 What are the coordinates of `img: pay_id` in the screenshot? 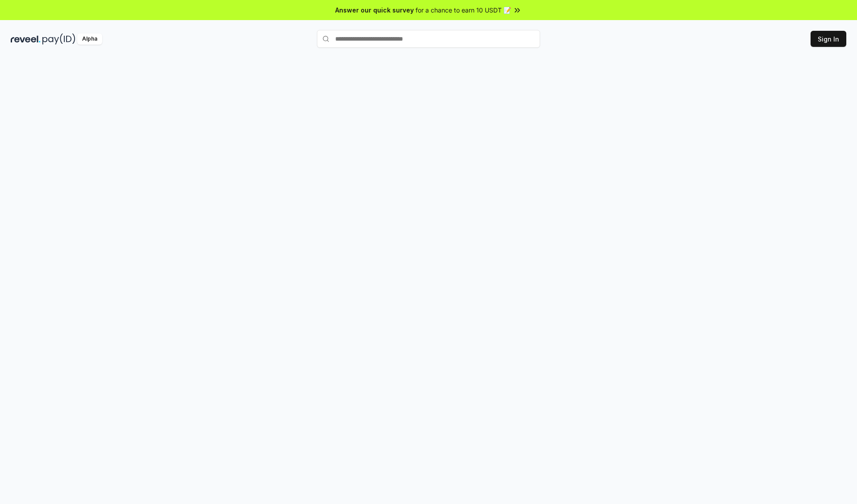 It's located at (59, 39).